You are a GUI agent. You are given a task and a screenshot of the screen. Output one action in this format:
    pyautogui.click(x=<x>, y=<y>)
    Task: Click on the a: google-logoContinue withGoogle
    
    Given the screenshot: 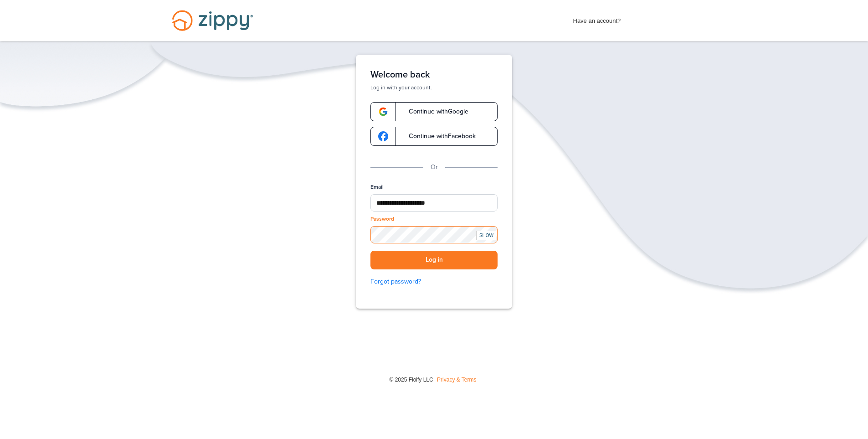 What is the action you would take?
    pyautogui.click(x=434, y=111)
    